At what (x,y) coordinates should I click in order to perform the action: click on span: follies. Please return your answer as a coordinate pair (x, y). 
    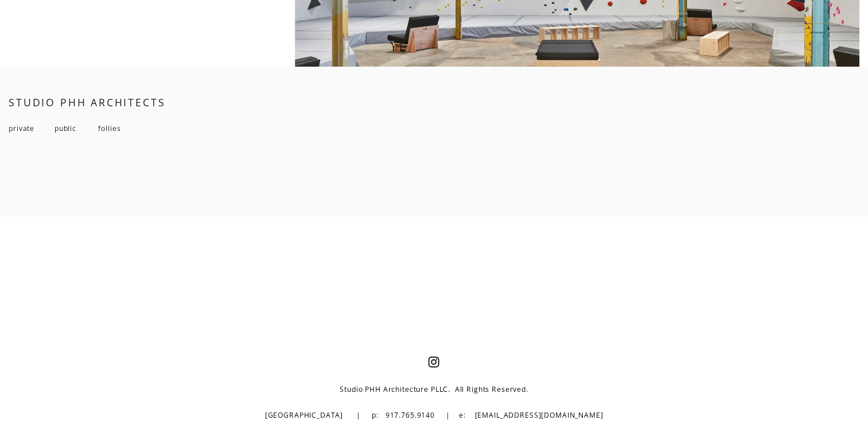
    Looking at the image, I should click on (109, 128).